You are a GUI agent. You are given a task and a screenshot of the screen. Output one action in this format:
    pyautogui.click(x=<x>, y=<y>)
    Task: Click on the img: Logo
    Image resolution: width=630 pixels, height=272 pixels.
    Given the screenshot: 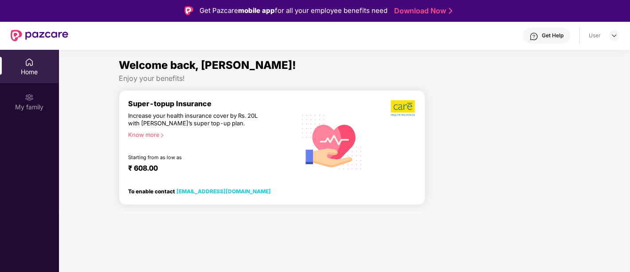 What is the action you would take?
    pyautogui.click(x=189, y=11)
    